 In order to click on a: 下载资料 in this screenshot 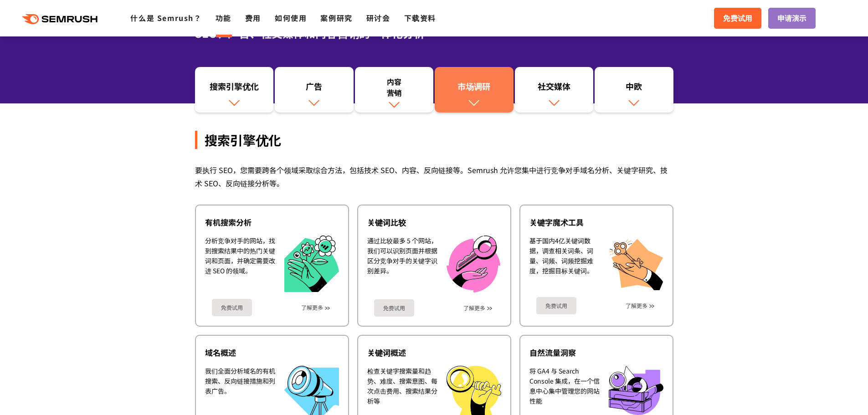, I will do `click(420, 18)`.